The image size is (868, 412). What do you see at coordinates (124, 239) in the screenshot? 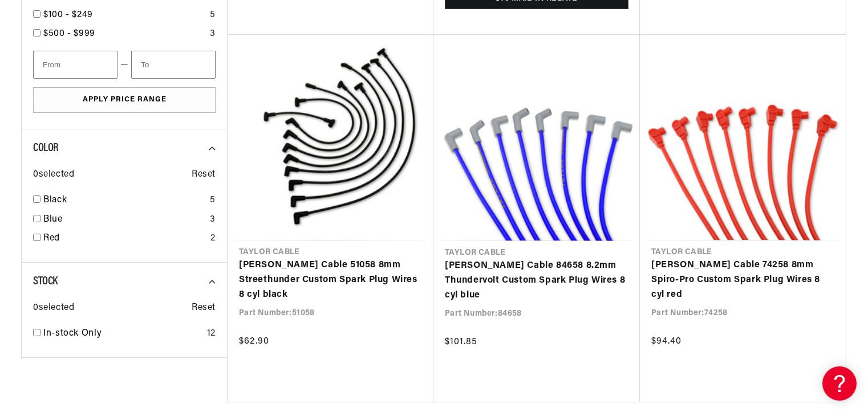
I see `a: Red` at bounding box center [124, 239].